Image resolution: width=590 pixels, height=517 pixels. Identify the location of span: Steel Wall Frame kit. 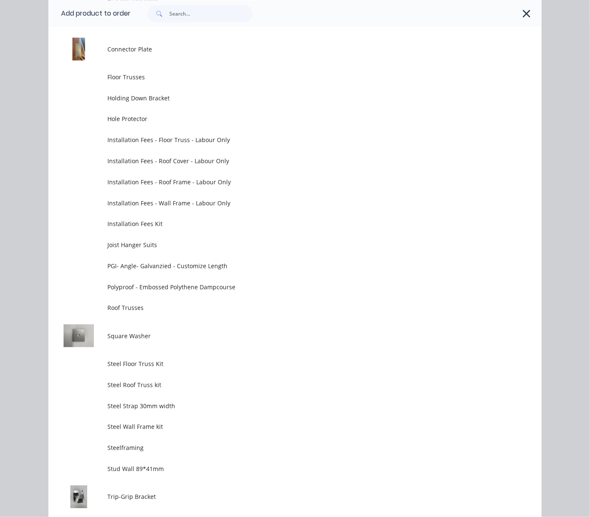
(281, 426).